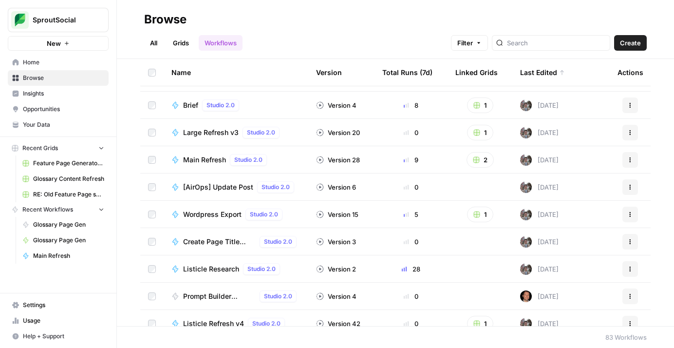 The width and height of the screenshot is (674, 348). What do you see at coordinates (411, 105) in the screenshot?
I see `div: 8` at bounding box center [411, 105].